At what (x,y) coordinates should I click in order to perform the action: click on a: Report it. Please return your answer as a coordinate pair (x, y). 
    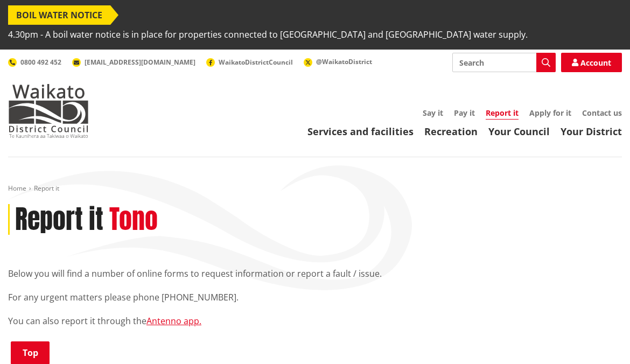
    Looking at the image, I should click on (502, 114).